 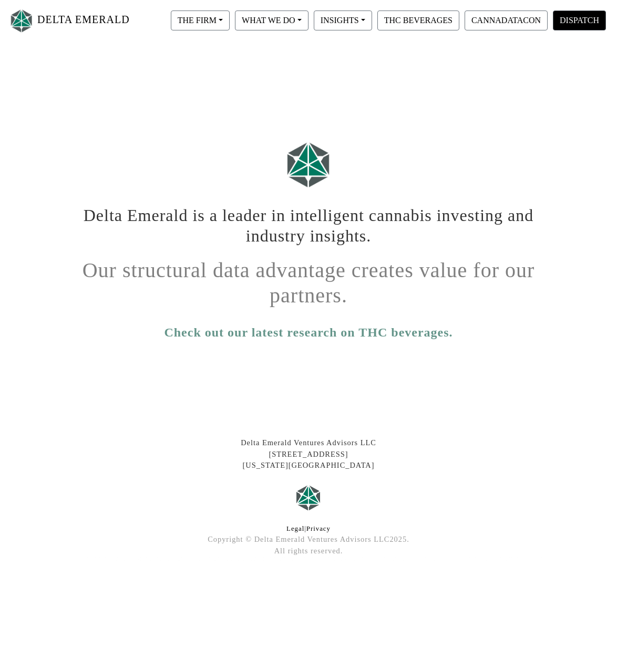 What do you see at coordinates (69, 20) in the screenshot?
I see `a: DELTA EMERALD` at bounding box center [69, 20].